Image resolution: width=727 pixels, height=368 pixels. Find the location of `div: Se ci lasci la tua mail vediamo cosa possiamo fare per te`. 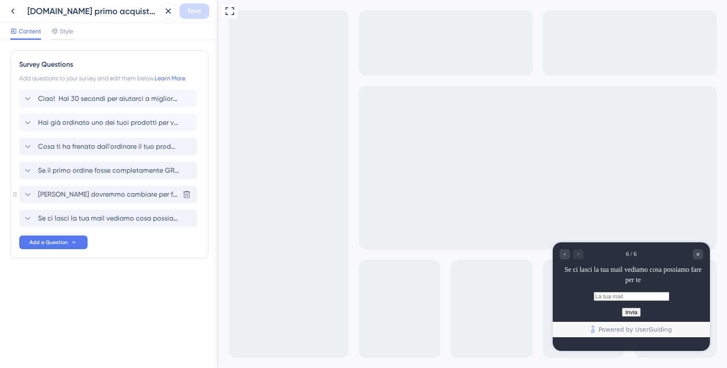

div: Se ci lasci la tua mail vediamo cosa possiamo fare per te is located at coordinates (80, 32).